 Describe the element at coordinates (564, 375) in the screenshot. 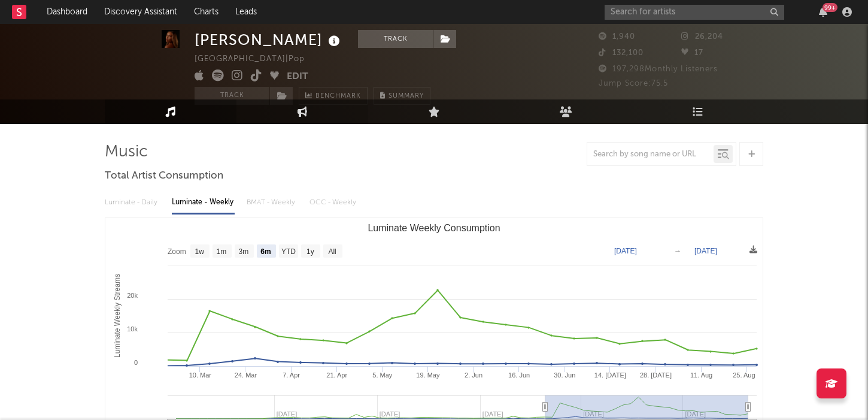

I see `text: 30. Jun` at that location.